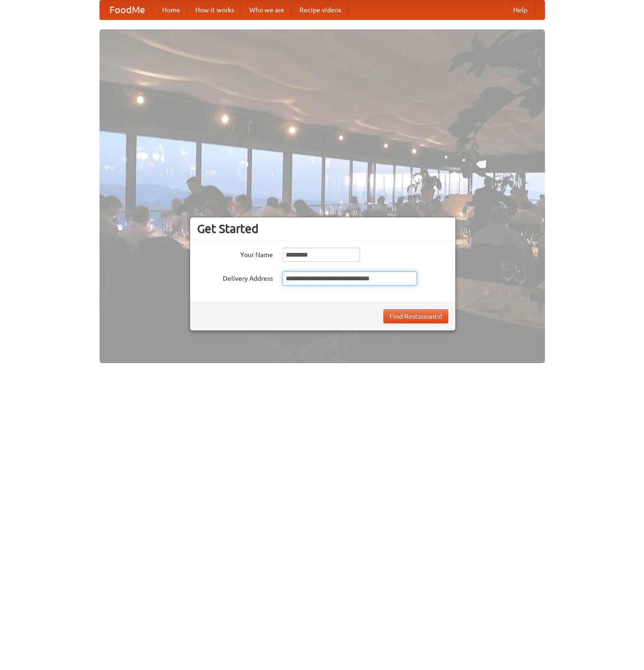 The height and width of the screenshot is (670, 644). What do you see at coordinates (171, 10) in the screenshot?
I see `a: Home` at bounding box center [171, 10].